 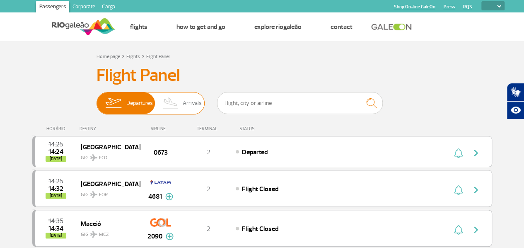 What do you see at coordinates (208, 128) in the screenshot?
I see `div: TERMINAL` at bounding box center [208, 128].